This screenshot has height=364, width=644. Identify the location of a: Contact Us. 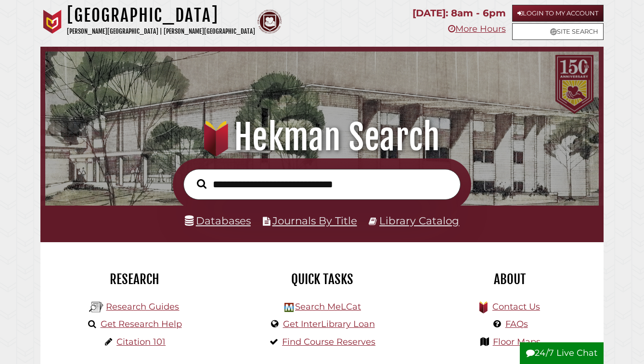
(516, 307).